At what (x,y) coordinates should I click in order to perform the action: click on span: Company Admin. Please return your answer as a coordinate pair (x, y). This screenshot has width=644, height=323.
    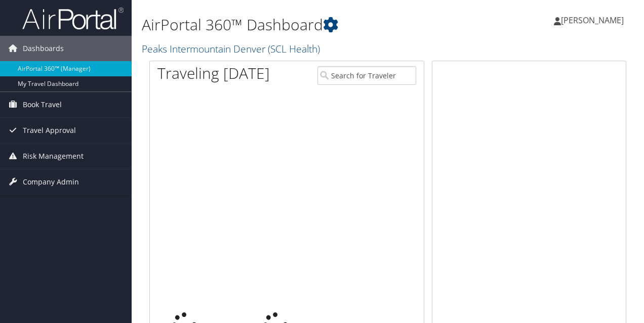
    Looking at the image, I should click on (50, 182).